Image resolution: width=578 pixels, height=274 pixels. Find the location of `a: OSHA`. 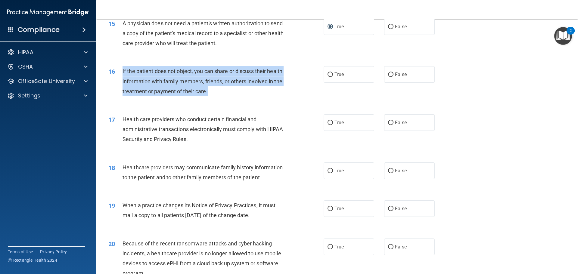

a: OSHA is located at coordinates (47, 67).